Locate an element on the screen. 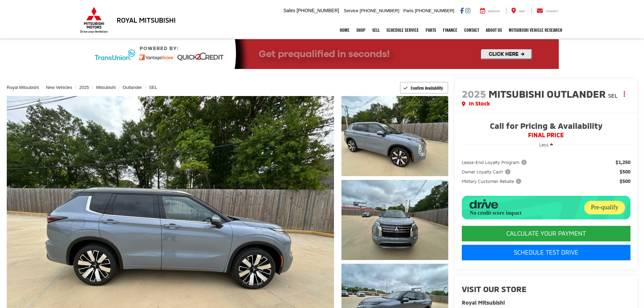 The height and width of the screenshot is (308, 644). span: Less is located at coordinates (544, 145).